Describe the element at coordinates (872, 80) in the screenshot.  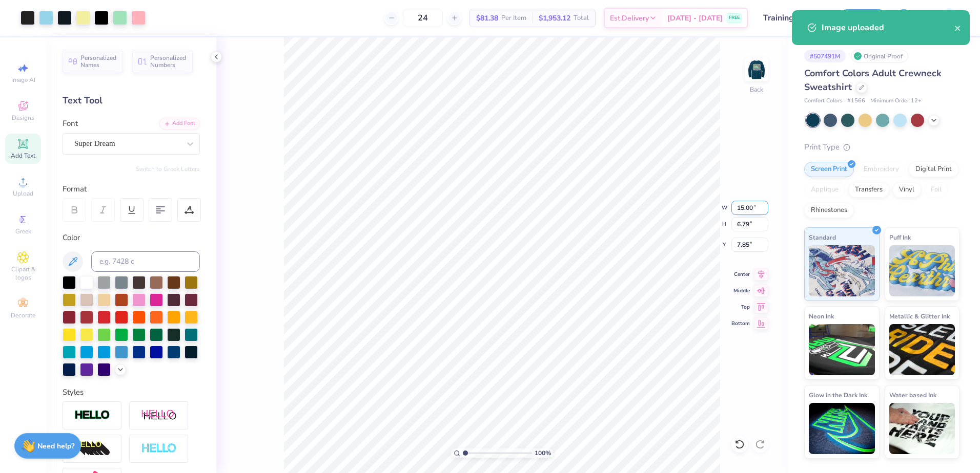
I see `span: Comfort Colors Adult Crewneck Sweatshirt` at that location.